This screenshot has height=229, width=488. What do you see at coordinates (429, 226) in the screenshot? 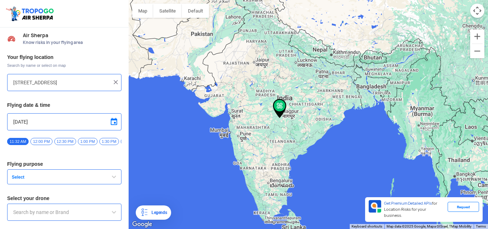
I see `span: Map data ©2025 Google, Mapa GISrael, TMap Mobility` at bounding box center [429, 226].